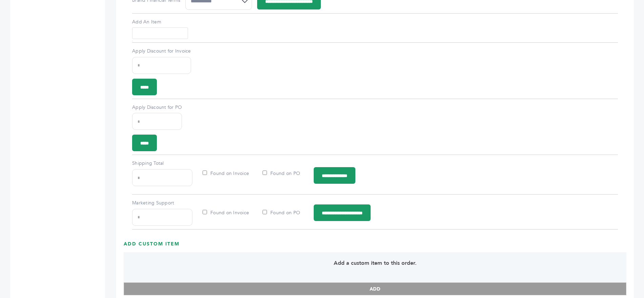 This screenshot has width=644, height=298. I want to click on label: Apply Discount for Invoice, so click(161, 51).